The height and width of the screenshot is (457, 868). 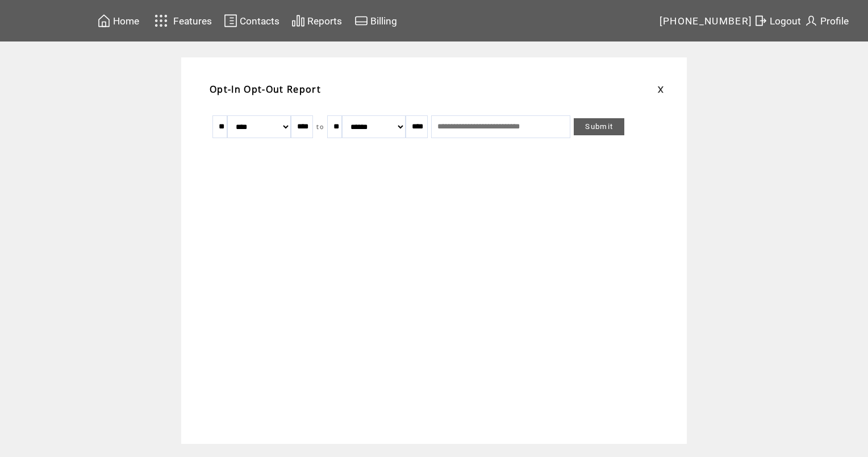 What do you see at coordinates (599, 126) in the screenshot?
I see `a: Submit` at bounding box center [599, 126].